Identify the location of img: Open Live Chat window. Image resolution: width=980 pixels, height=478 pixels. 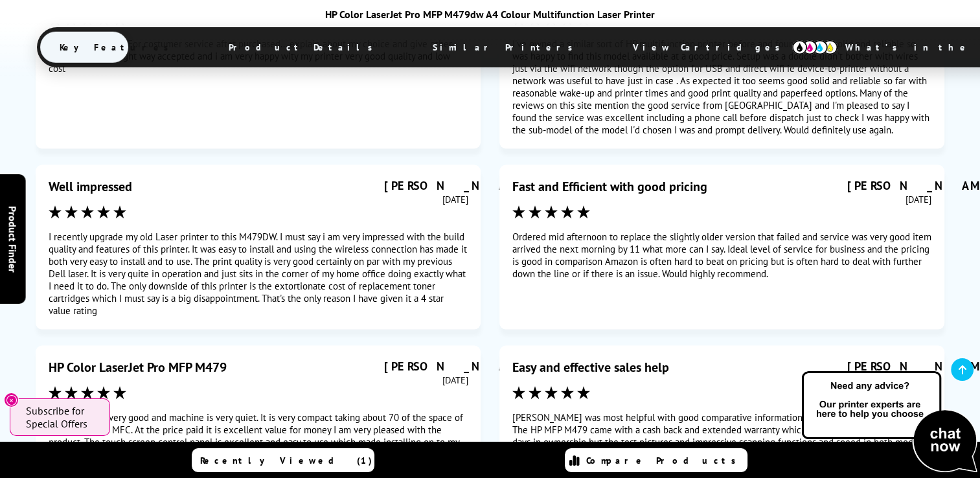
(890, 422).